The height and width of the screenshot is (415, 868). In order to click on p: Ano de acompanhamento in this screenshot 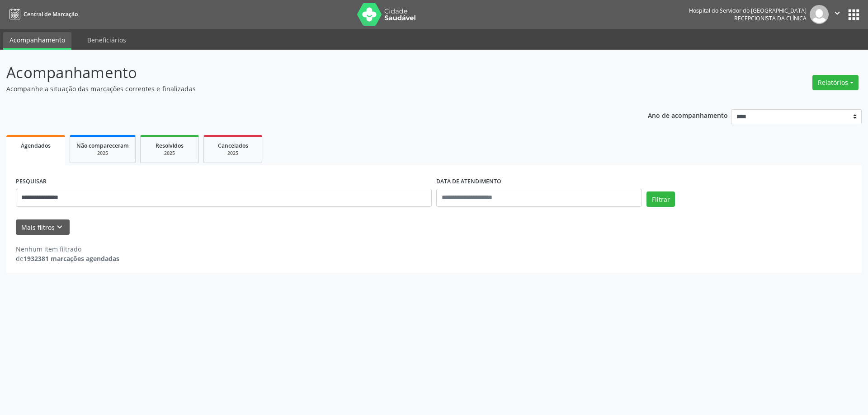, I will do `click(687, 115)`.